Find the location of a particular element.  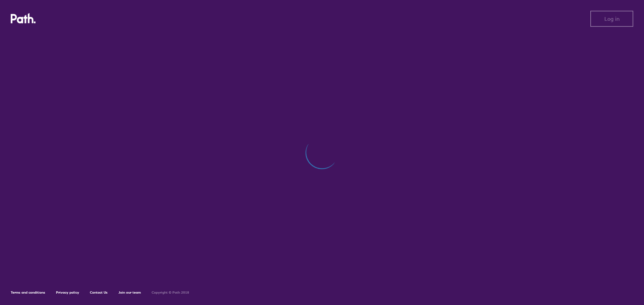

button: Log in is located at coordinates (612, 19).